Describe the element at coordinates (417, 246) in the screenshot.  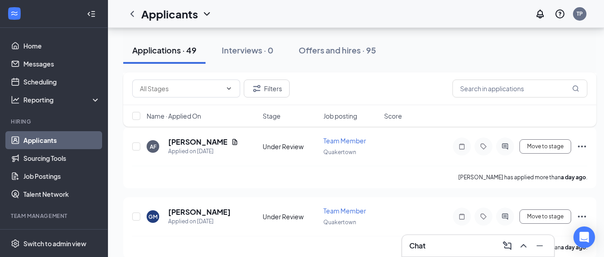
I see `h3: Chat` at that location.